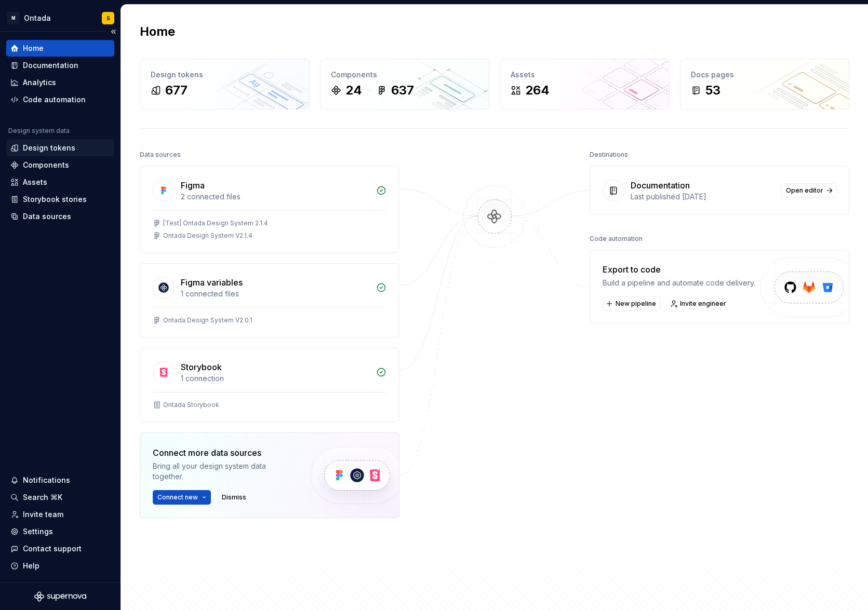 Image resolution: width=868 pixels, height=610 pixels. Describe the element at coordinates (60, 514) in the screenshot. I see `a: Invite team` at that location.